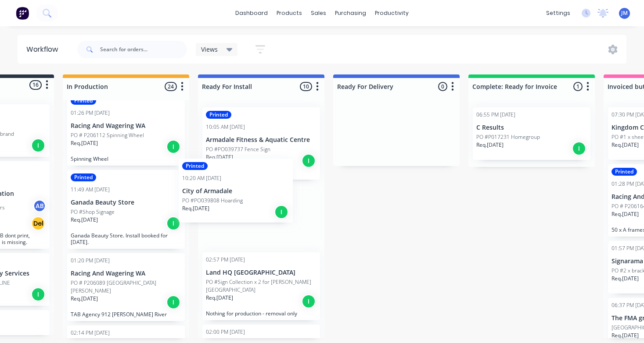  I want to click on span: 1, so click(577, 87).